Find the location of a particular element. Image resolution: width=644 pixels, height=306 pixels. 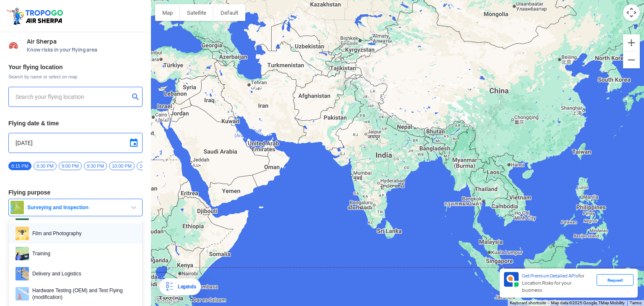

span: Film and Photography is located at coordinates (82, 234).